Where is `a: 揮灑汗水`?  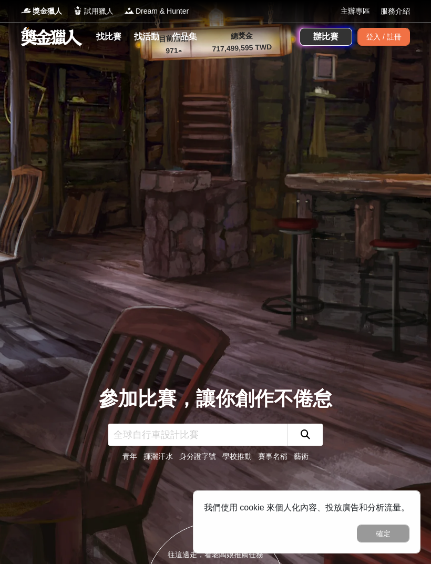
a: 揮灑汗水 is located at coordinates (158, 456).